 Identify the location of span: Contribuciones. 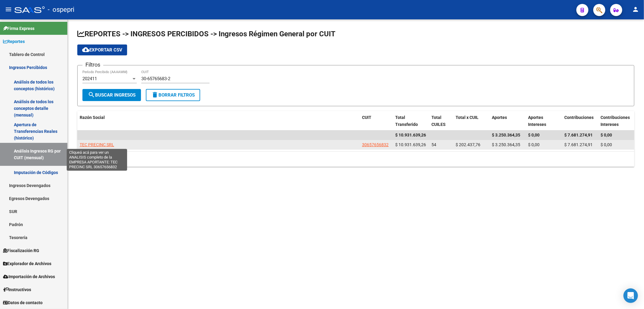
(579, 117).